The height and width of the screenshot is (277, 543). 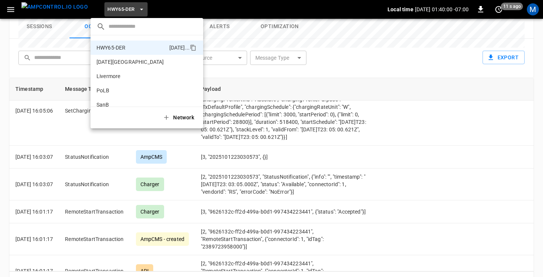 I want to click on p: HWY65-DER, so click(x=131, y=48).